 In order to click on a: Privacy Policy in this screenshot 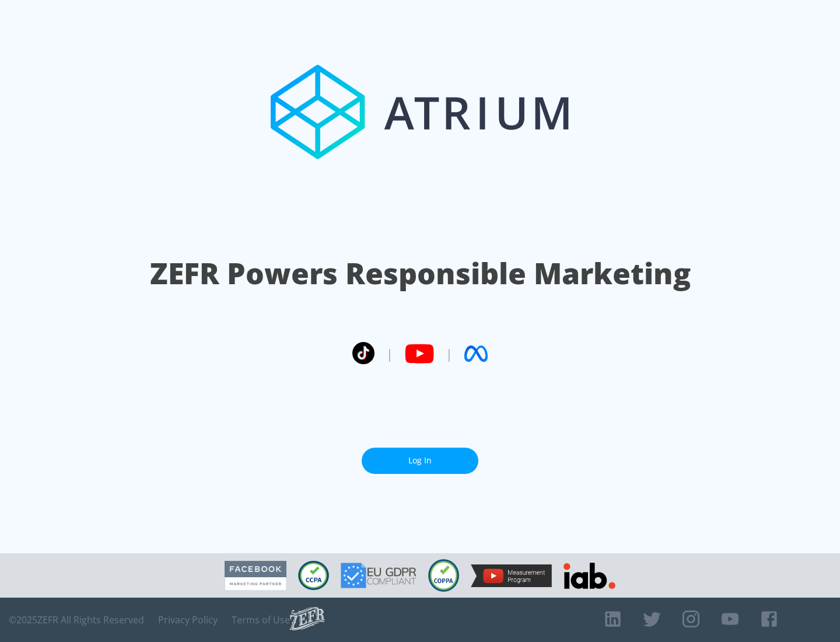, I will do `click(188, 619)`.